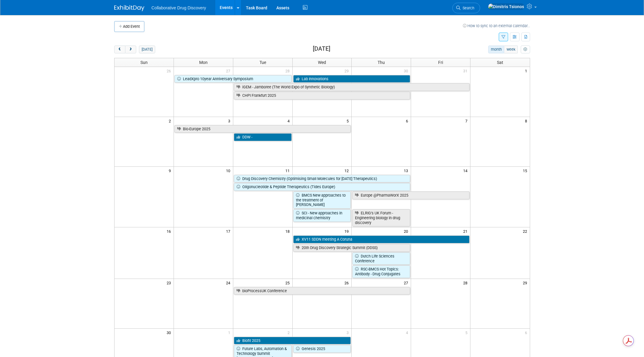  Describe the element at coordinates (129, 27) in the screenshot. I see `button: Add Event` at that location.